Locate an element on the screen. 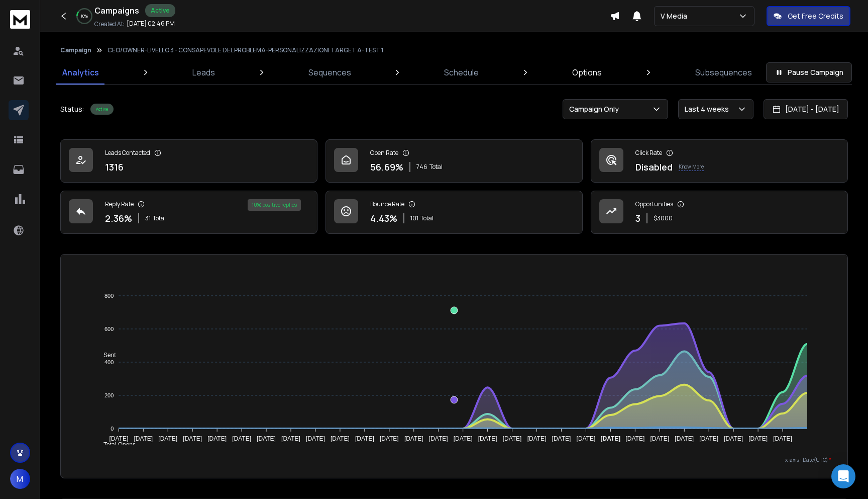 The width and height of the screenshot is (868, 499). p: Disabled is located at coordinates (654, 167).